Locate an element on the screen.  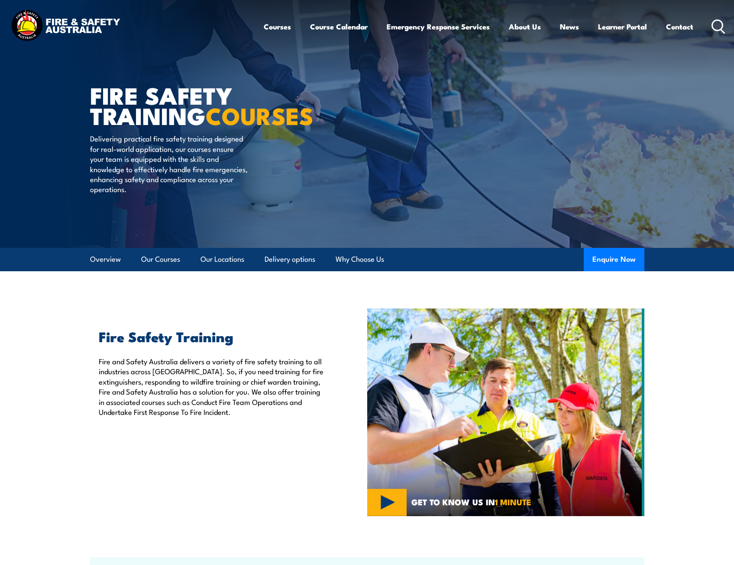
p: Fire and Safety Australia delivers a variety of fire safety training to all industries across [GE... is located at coordinates (213, 387).